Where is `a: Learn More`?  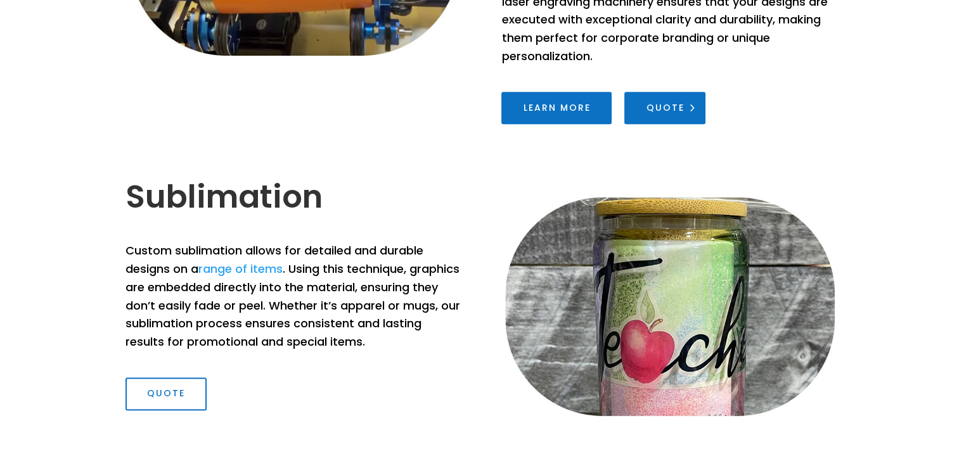
a: Learn More is located at coordinates (556, 108).